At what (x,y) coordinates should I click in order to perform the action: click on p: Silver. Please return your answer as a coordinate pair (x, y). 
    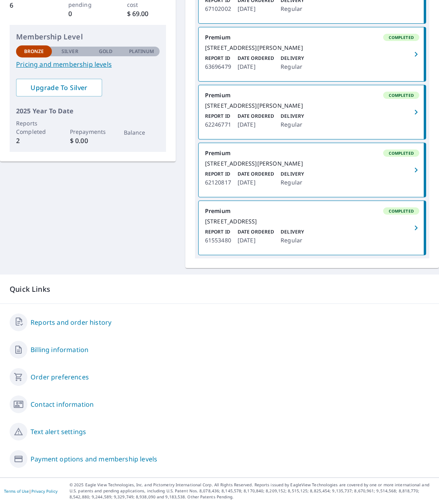
    Looking at the image, I should click on (70, 51).